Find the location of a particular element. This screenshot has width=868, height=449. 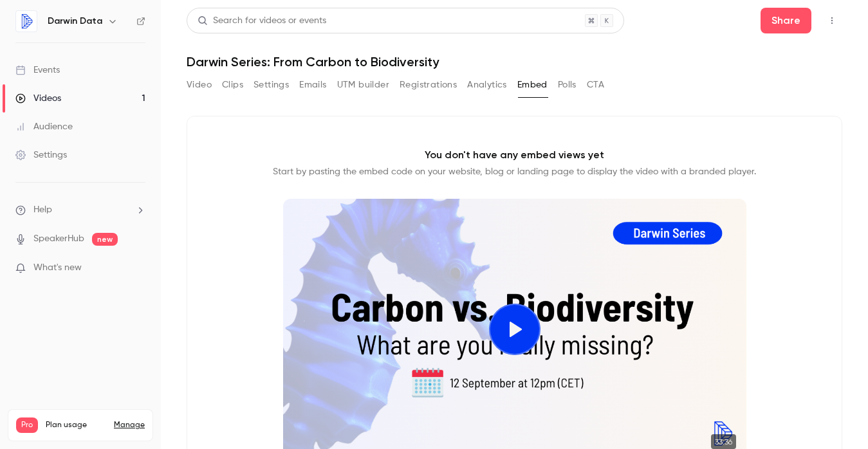

button: Emails is located at coordinates (312, 85).